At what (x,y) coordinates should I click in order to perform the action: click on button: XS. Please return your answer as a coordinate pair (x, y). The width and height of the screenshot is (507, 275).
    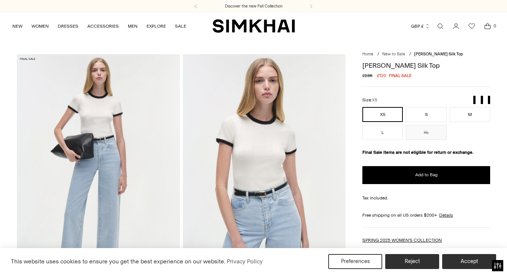
    Looking at the image, I should click on (382, 115).